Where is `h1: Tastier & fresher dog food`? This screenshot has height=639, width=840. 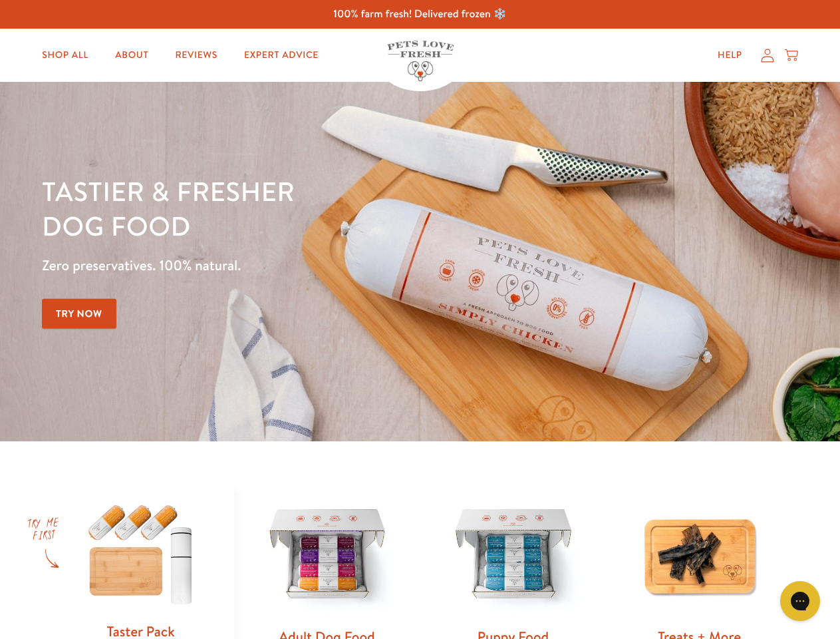 h1: Tastier & fresher dog food is located at coordinates (294, 208).